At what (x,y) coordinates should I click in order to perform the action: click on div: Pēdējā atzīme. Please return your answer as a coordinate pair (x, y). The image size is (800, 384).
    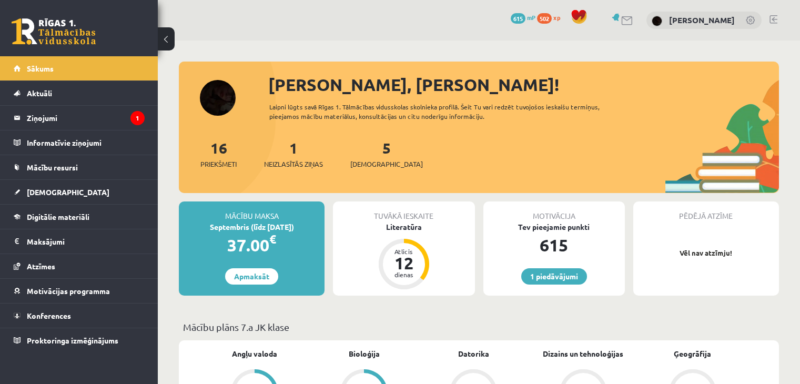
    Looking at the image, I should click on (705, 211).